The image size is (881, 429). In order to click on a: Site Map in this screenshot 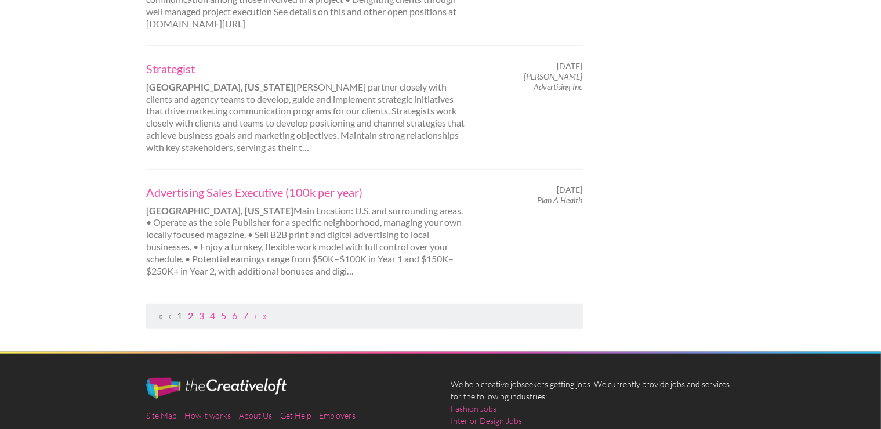, I will do `click(161, 415)`.